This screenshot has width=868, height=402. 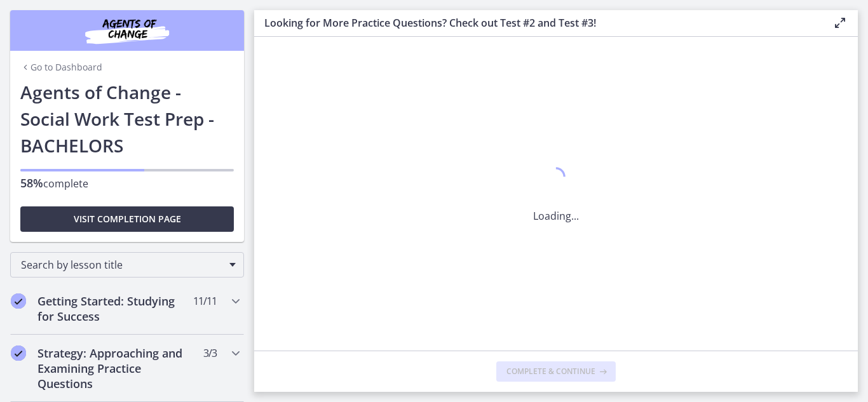 What do you see at coordinates (127, 183) in the screenshot?
I see `p: complete` at bounding box center [127, 183].